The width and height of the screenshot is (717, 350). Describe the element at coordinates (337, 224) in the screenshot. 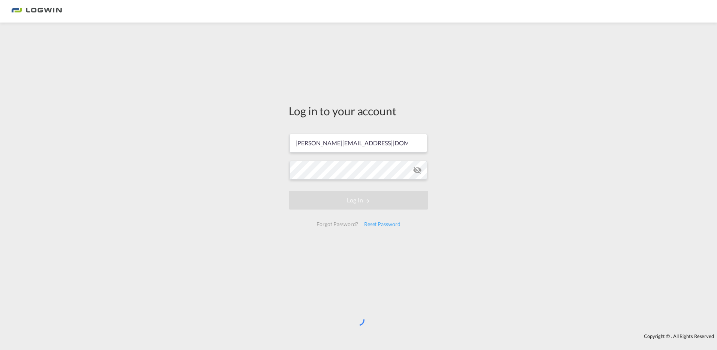

I see `div: Forgot Password?` at that location.